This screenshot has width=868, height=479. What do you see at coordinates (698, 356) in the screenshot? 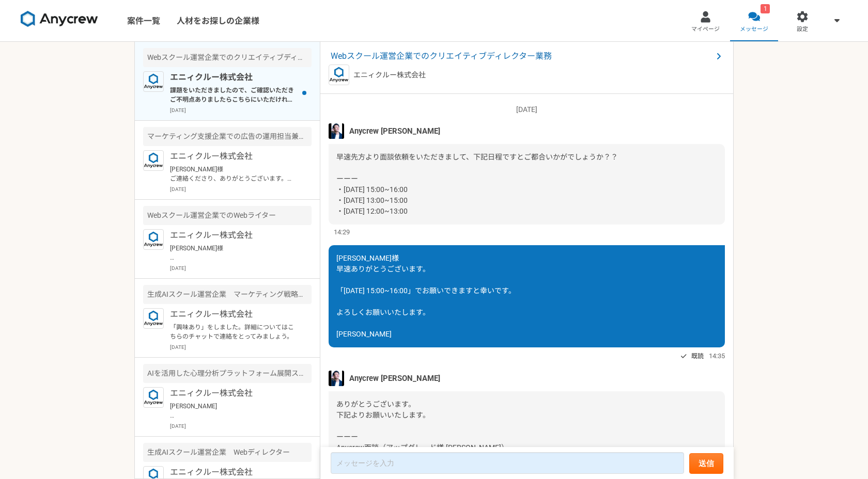
I see `span: 既読` at bounding box center [698, 356].